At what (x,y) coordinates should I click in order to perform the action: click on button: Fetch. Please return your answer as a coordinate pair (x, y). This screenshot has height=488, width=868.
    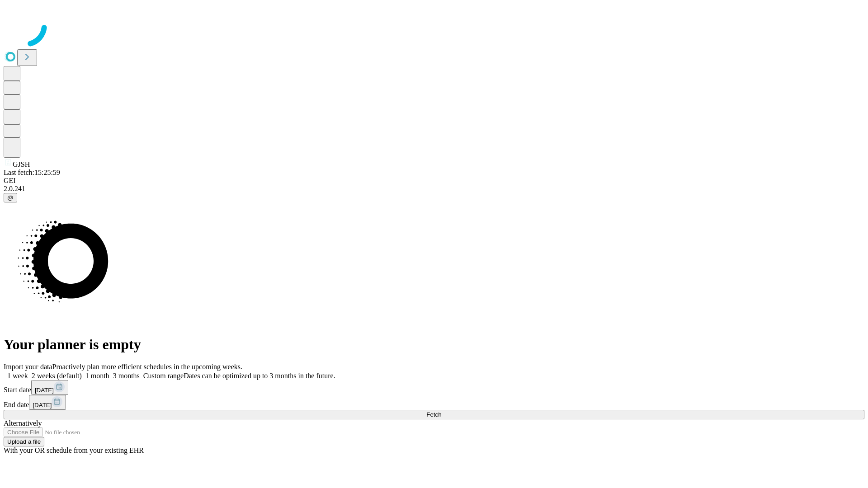
    Looking at the image, I should click on (434, 414).